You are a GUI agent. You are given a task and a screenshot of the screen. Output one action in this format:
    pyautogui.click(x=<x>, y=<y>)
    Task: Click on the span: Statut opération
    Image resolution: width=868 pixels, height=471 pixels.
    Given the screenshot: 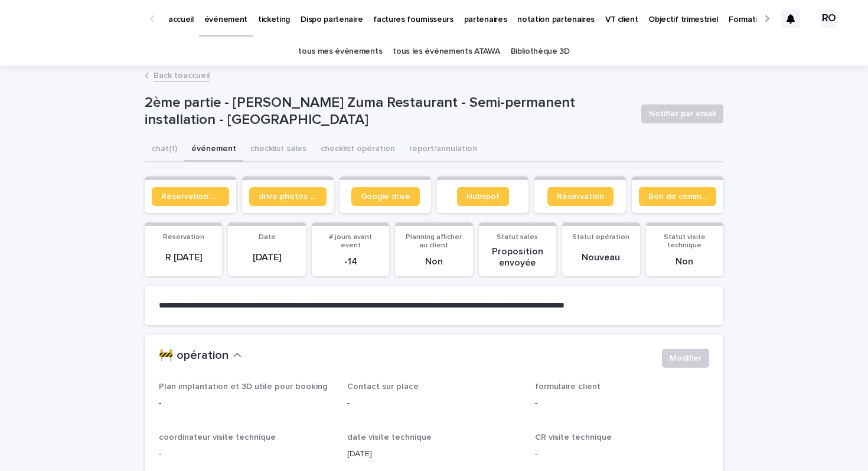 What is the action you would take?
    pyautogui.click(x=601, y=237)
    